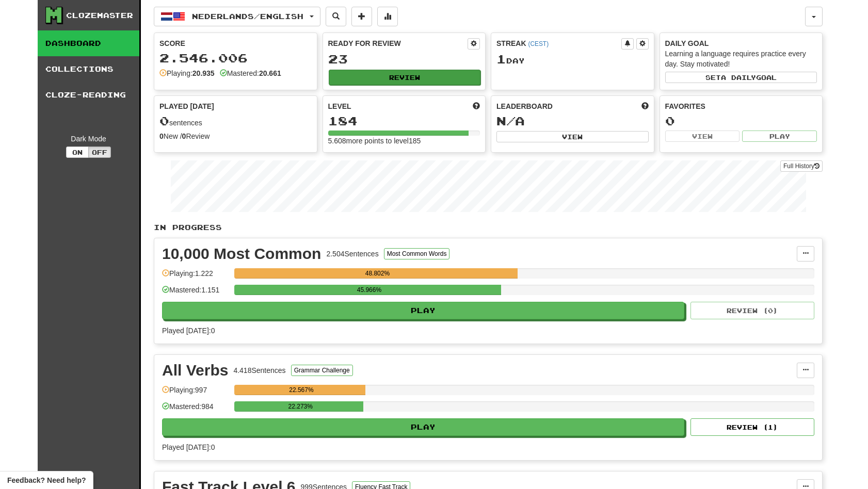 Image resolution: width=868 pixels, height=489 pixels. What do you see at coordinates (405, 77) in the screenshot?
I see `button: Review` at bounding box center [405, 77].